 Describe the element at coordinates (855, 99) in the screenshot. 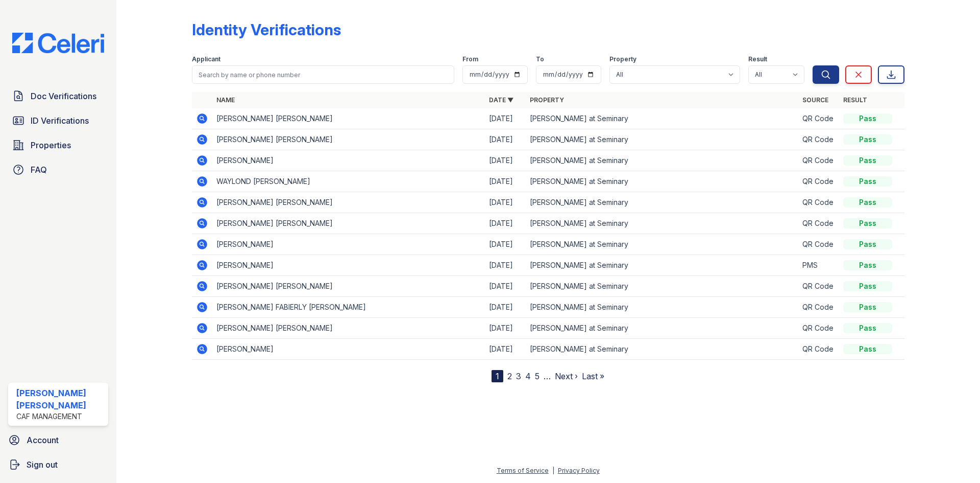

I see `a: Result` at that location.